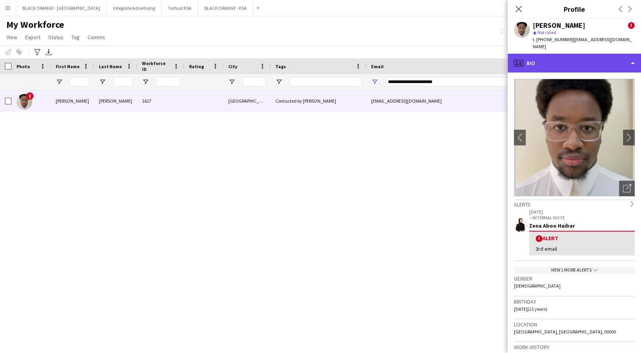 The width and height of the screenshot is (641, 353). Describe the element at coordinates (180, 8) in the screenshot. I see `button: Tarfaat KSA` at that location.